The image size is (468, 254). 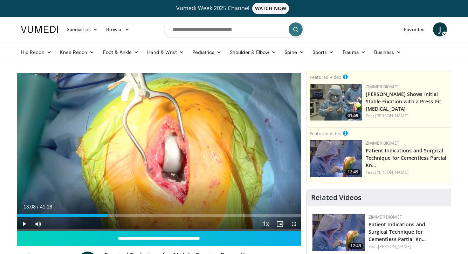 I want to click on input: Search topics, interventions, so click(x=234, y=29).